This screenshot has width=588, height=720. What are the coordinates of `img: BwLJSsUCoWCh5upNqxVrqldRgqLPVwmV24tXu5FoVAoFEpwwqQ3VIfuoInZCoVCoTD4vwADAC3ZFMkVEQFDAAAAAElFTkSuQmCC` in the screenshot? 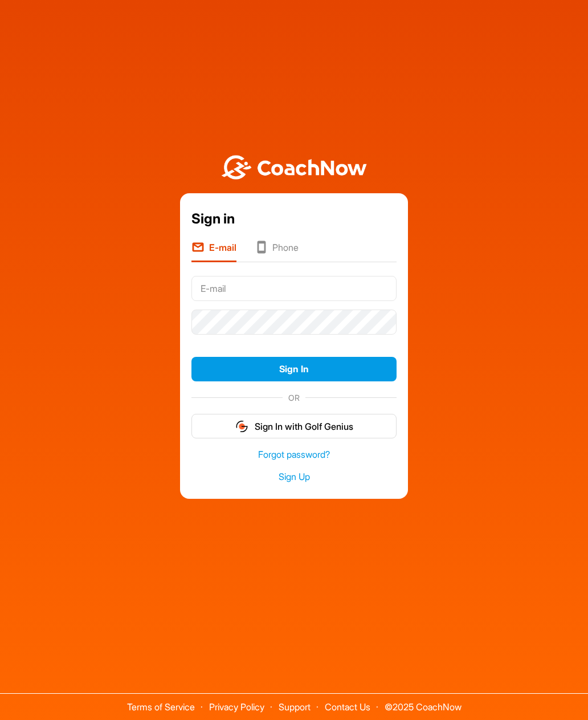 It's located at (294, 167).